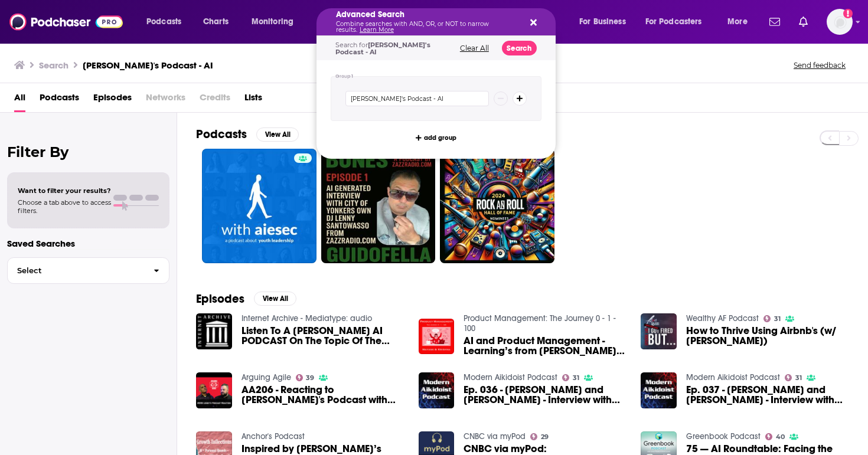 This screenshot has height=455, width=868. Describe the element at coordinates (53, 65) in the screenshot. I see `h3: Search` at that location.